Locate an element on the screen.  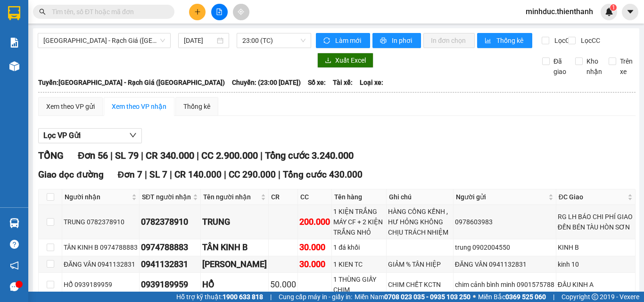
button: plus is located at coordinates (197, 12).